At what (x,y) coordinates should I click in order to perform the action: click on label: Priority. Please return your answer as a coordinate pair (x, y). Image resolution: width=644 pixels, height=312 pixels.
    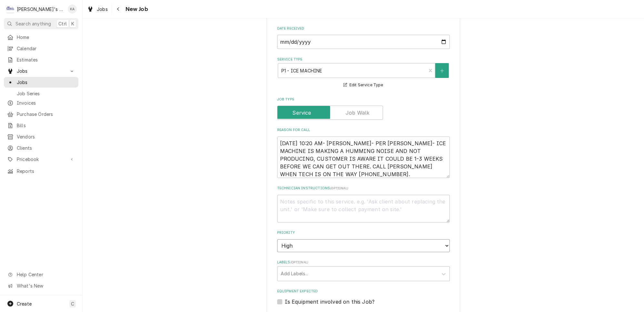
    Looking at the image, I should click on (363, 233).